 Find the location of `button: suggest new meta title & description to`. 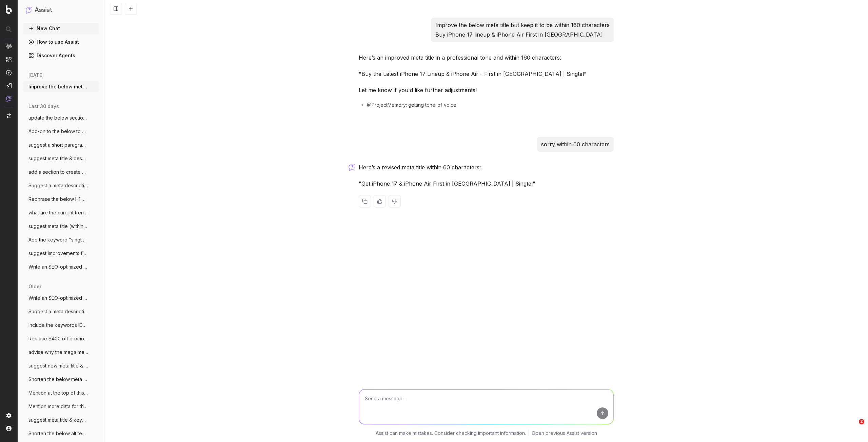

button: suggest new meta title & description to is located at coordinates (61, 366).